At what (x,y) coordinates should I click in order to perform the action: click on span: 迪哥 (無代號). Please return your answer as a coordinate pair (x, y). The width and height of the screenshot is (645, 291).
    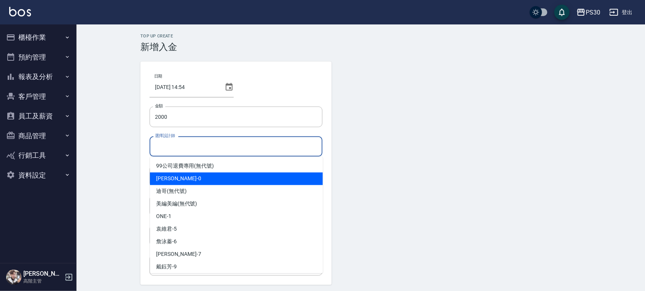
    Looking at the image, I should click on (171, 192).